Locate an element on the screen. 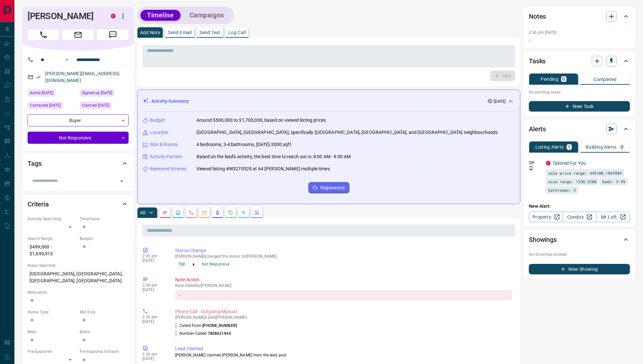 The image size is (643, 364). svg: Agent Actions is located at coordinates (257, 213).